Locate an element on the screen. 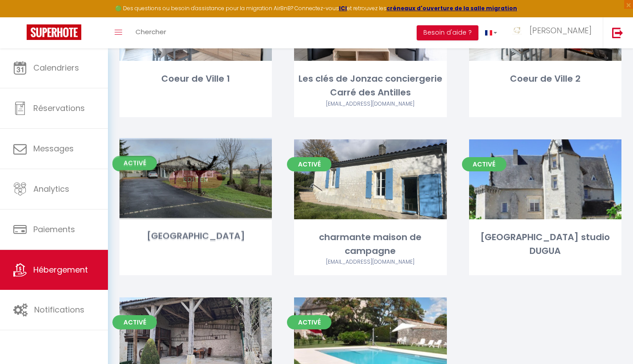  img: logout is located at coordinates (617, 32).